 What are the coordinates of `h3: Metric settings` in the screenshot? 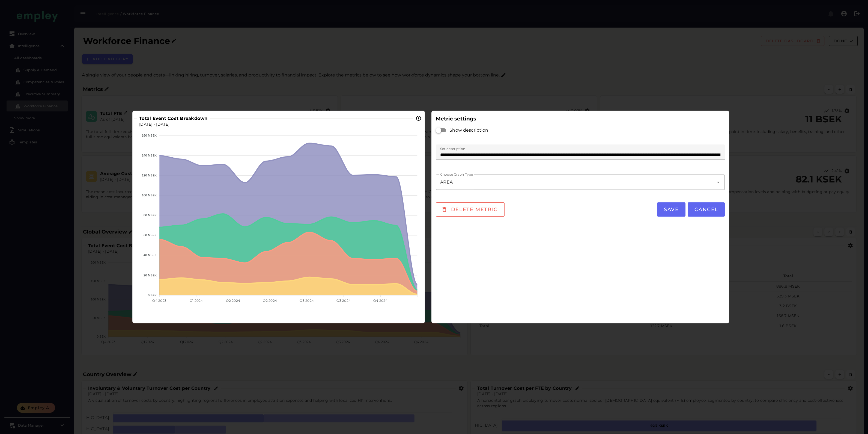 It's located at (580, 119).